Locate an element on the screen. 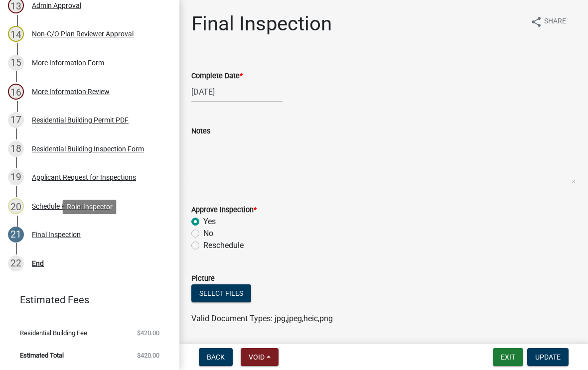  span: Share is located at coordinates (555, 22).